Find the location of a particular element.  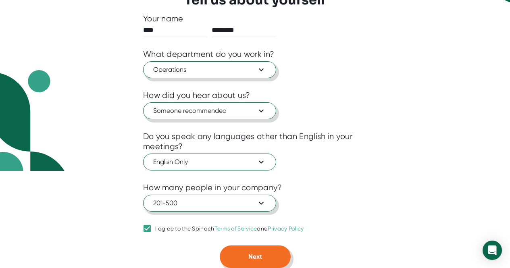

div: How did you hear about us? is located at coordinates (197, 95).